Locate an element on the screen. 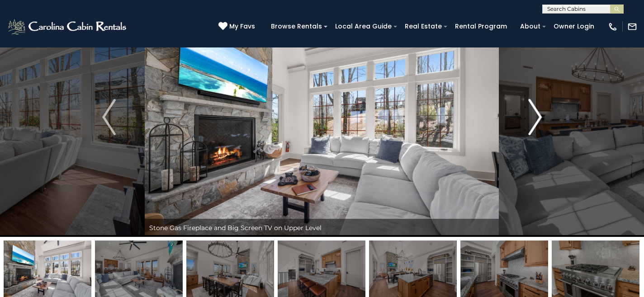  img: 168258877 is located at coordinates (230, 268).